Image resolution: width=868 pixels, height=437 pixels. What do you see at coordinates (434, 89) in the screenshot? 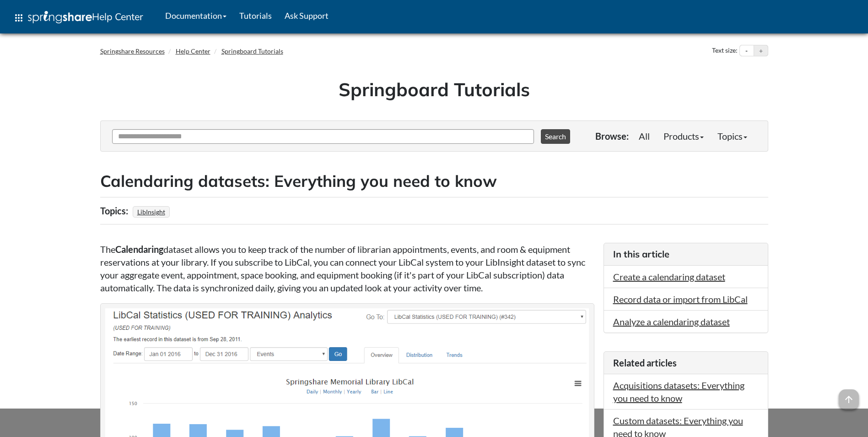
I see `h1: Springboard Tutorials` at bounding box center [434, 89].